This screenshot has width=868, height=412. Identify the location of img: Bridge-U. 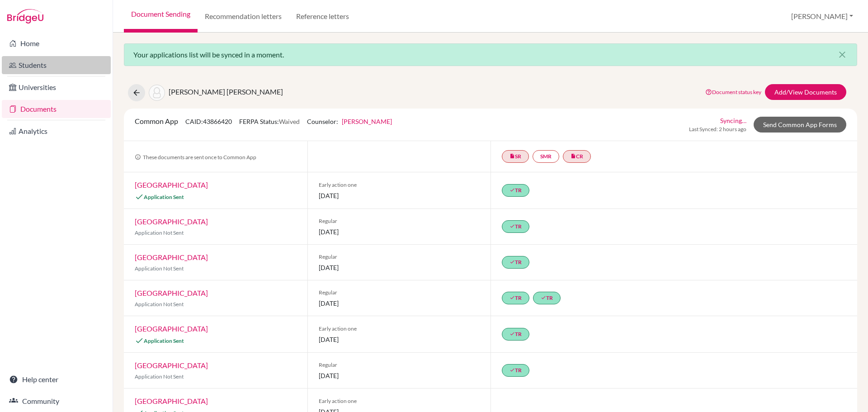
(25, 16).